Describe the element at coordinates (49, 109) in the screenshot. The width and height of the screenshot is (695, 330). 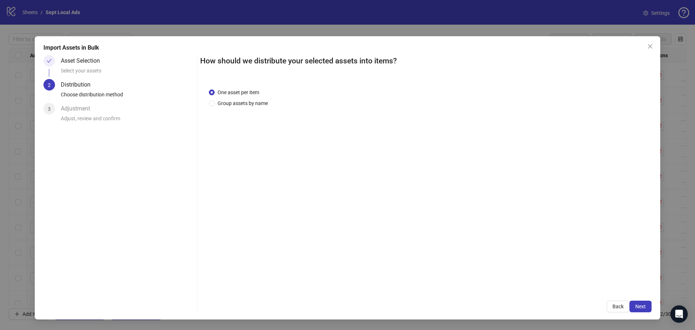
I see `span: 3` at that location.